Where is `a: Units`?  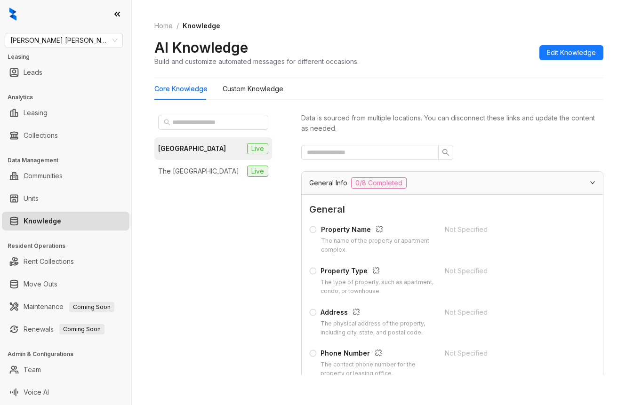 a: Units is located at coordinates (31, 199).